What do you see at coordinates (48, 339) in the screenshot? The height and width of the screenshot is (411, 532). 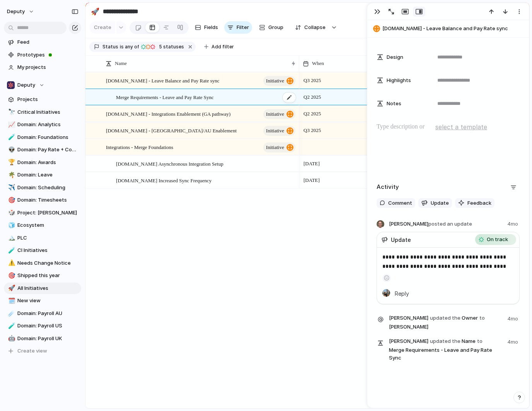 I see `span: Domain: Payroll UK` at bounding box center [48, 339].